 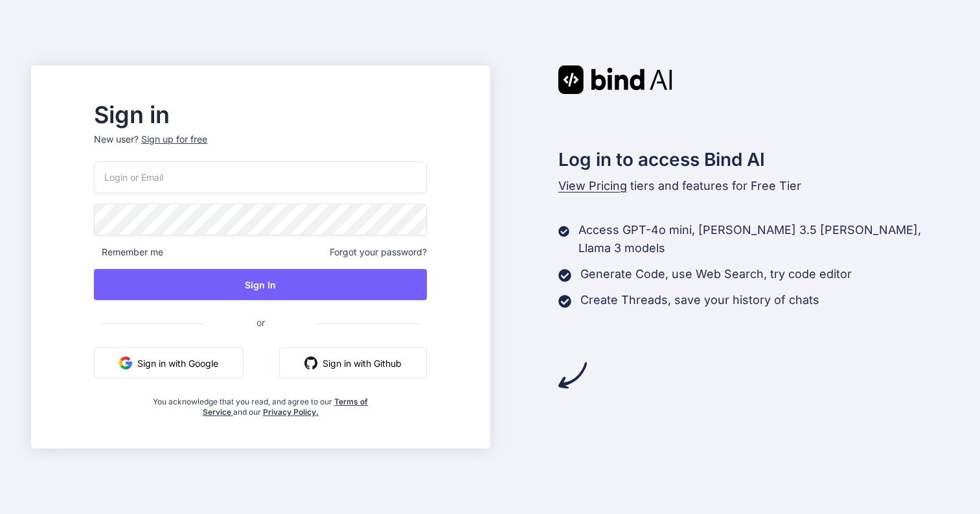 I want to click on p: Generate Code, use Web Search, try code editor, so click(x=716, y=274).